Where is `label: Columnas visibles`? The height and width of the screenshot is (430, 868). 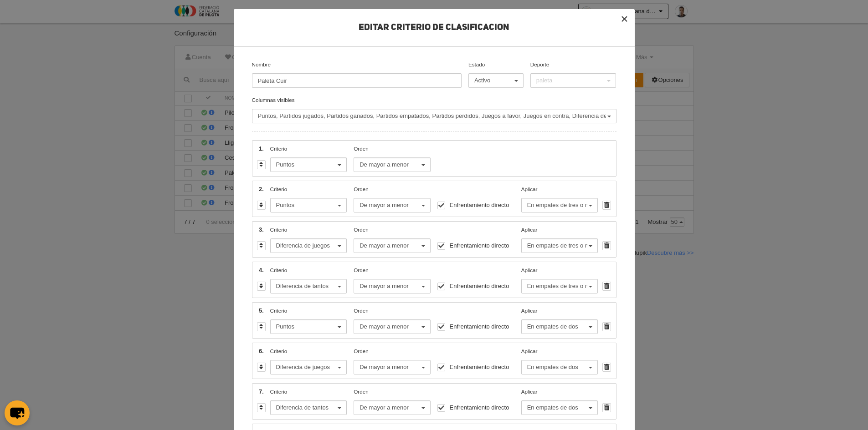
label: Columnas visibles is located at coordinates (434, 110).